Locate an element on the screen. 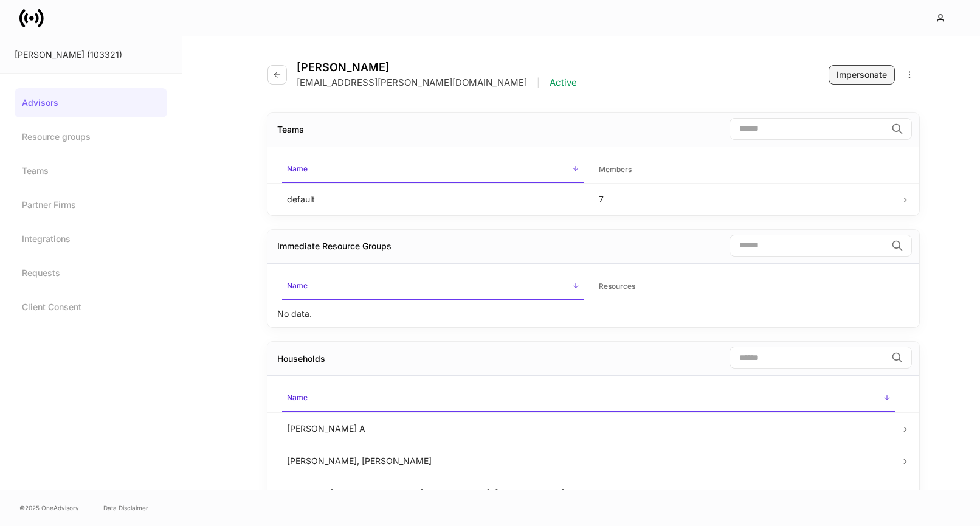 Image resolution: width=980 pixels, height=526 pixels. a: Data Disclaimer is located at coordinates (126, 508).